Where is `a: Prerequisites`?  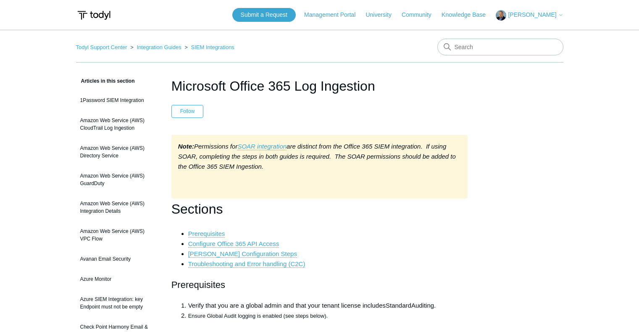
a: Prerequisites is located at coordinates (207, 234).